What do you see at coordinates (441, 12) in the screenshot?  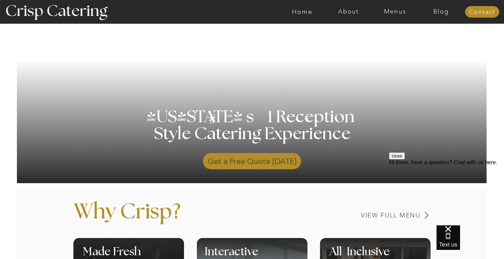 I see `nav: Blog` at bounding box center [441, 12].